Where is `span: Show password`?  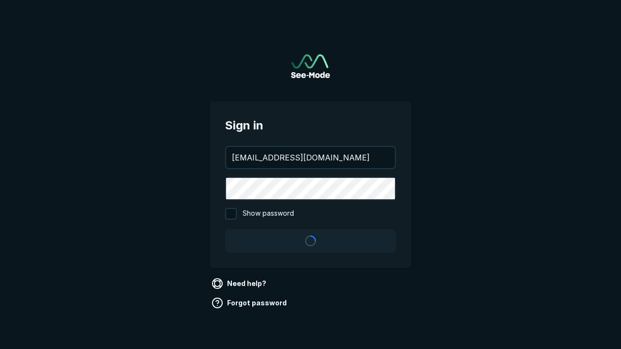 span: Show password is located at coordinates (268, 214).